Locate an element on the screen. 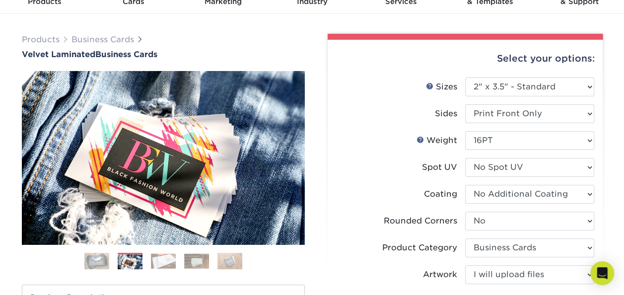 Image resolution: width=624 pixels, height=295 pixels. img: Business Cards 03 is located at coordinates (163, 261).